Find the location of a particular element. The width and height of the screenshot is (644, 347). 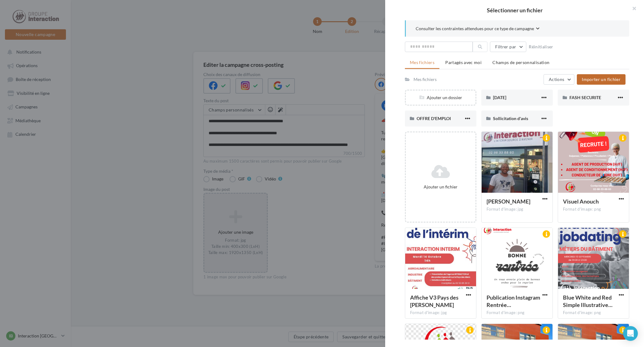

span: FASH SECURITE is located at coordinates (585, 97).